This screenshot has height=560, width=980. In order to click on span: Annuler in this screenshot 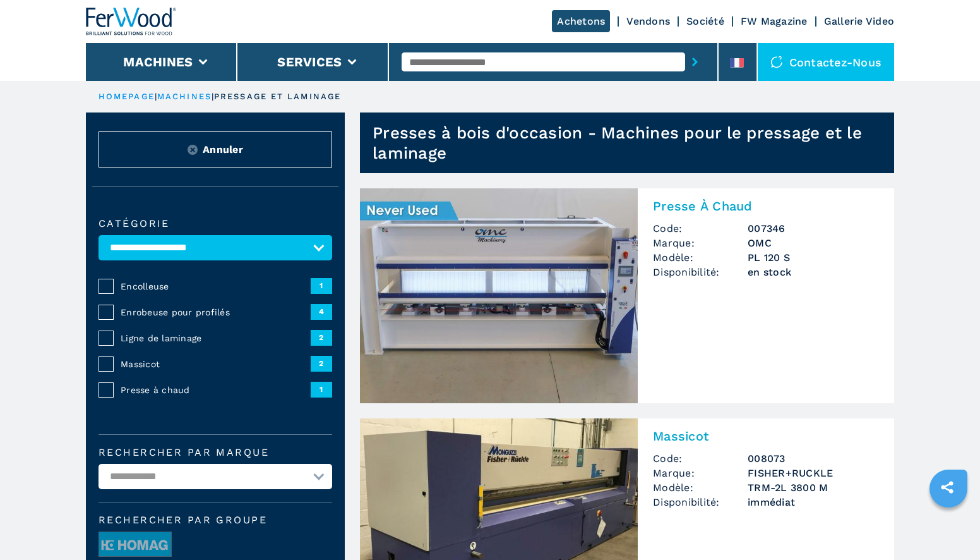, I will do `click(223, 149)`.